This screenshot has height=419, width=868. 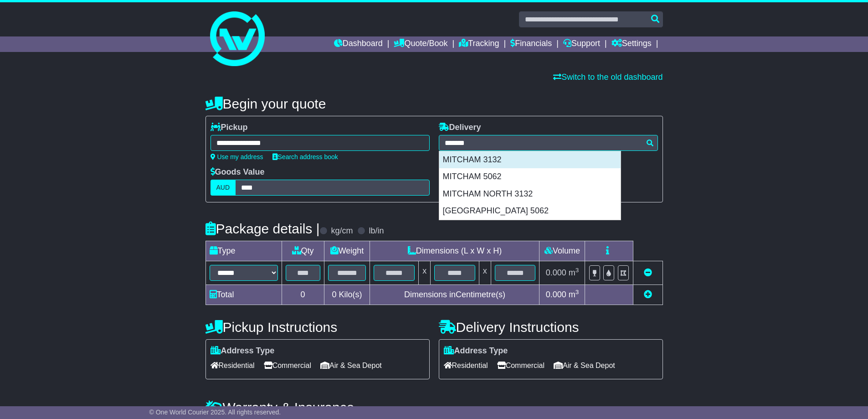 I want to click on label: AUD, so click(x=223, y=188).